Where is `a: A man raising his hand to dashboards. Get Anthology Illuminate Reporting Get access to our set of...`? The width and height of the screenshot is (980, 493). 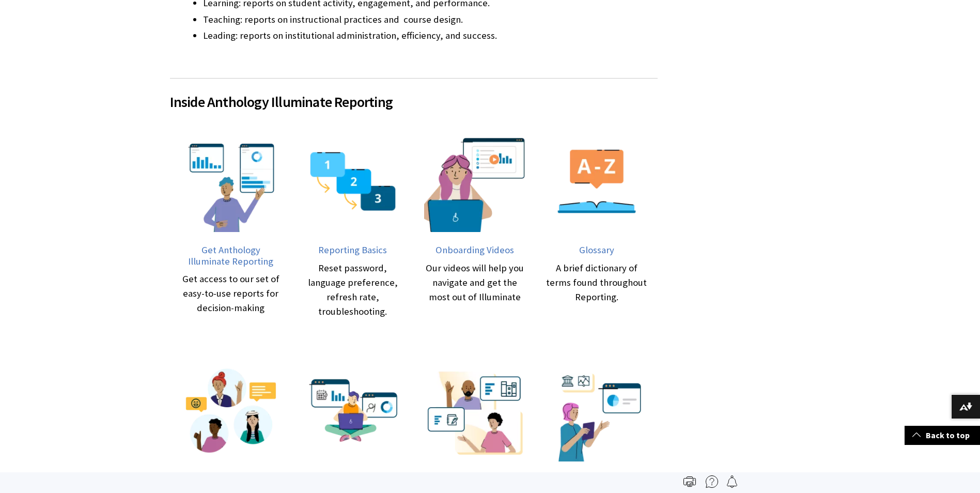 a: A man raising his hand to dashboards. Get Anthology Illuminate Reporting Get access to our set of... is located at coordinates (231, 225).